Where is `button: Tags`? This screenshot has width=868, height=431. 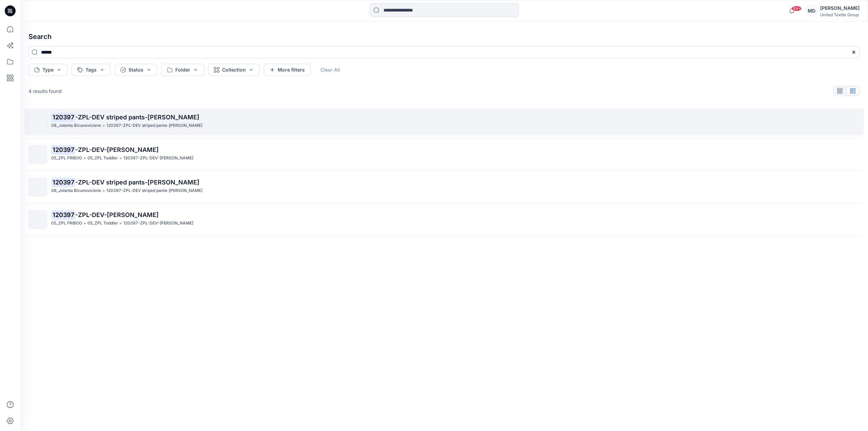 button: Tags is located at coordinates (91, 70).